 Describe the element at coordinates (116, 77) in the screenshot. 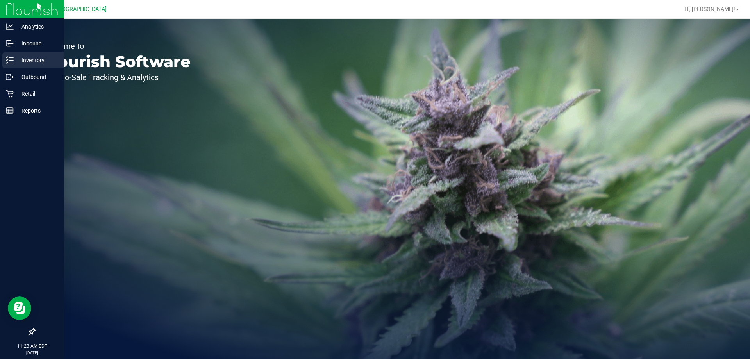

I see `p: Seed-to-Sale Tracking & Analytics` at that location.